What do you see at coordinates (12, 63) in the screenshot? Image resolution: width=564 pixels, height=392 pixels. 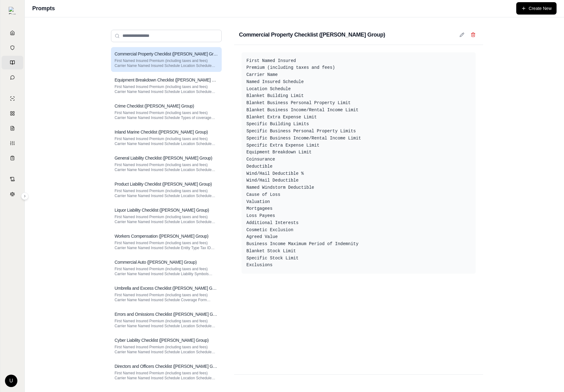 I see `a: Prompt Library` at bounding box center [12, 63].